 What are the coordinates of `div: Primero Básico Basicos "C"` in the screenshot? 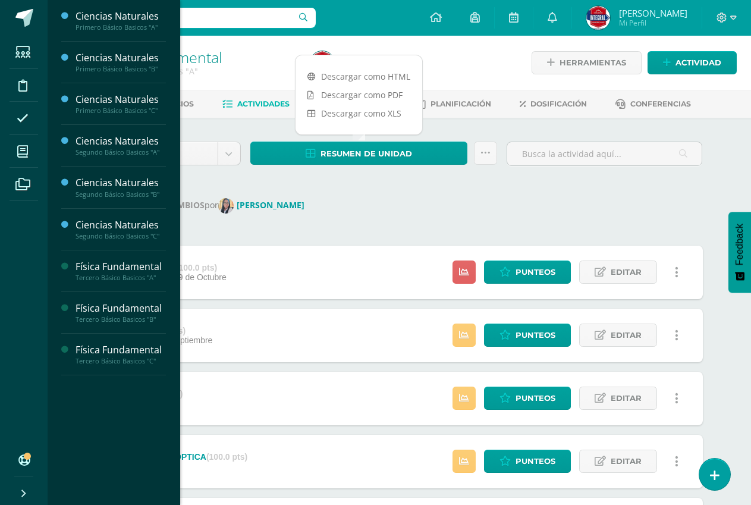 It's located at (121, 111).